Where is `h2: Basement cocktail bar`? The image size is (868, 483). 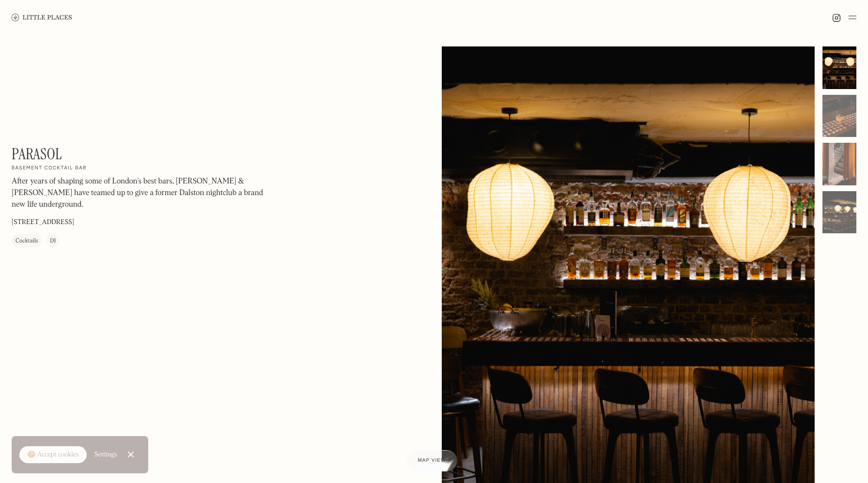 h2: Basement cocktail bar is located at coordinates (49, 169).